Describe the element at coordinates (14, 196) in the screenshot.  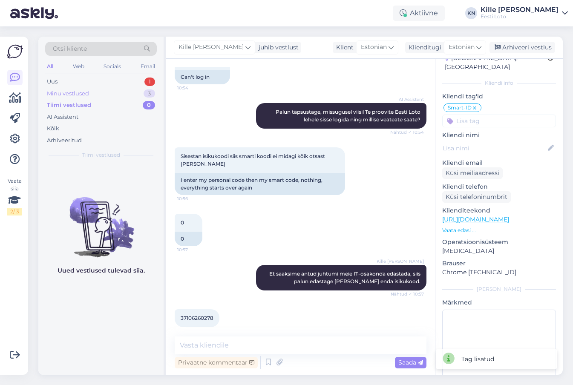
I see `div: Vaata siia` at that location.